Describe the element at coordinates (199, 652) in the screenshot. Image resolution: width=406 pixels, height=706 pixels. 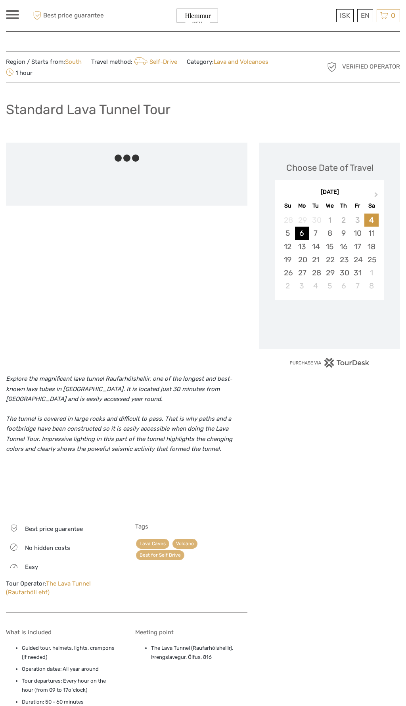
I see `li: The Lava Tunnel (Raufarhólshellir), Þrengslavegur, Ölfus, 816` at that location.